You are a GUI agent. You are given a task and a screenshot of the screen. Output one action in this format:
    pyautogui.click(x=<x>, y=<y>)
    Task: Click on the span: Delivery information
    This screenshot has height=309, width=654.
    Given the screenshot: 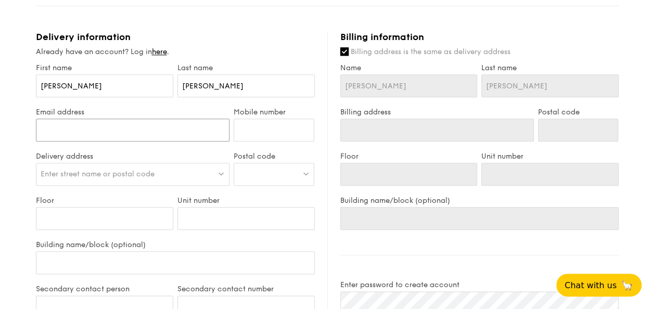 What is the action you would take?
    pyautogui.click(x=83, y=37)
    